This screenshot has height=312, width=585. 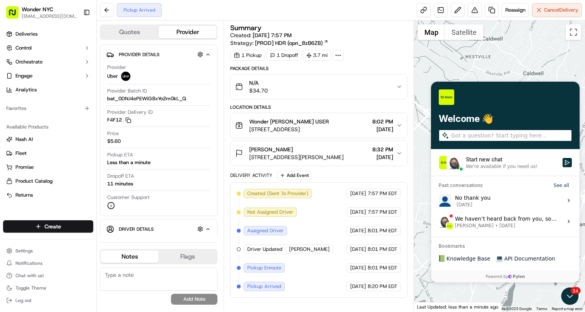 I want to click on span: Map data ©2025 Google, so click(x=510, y=308).